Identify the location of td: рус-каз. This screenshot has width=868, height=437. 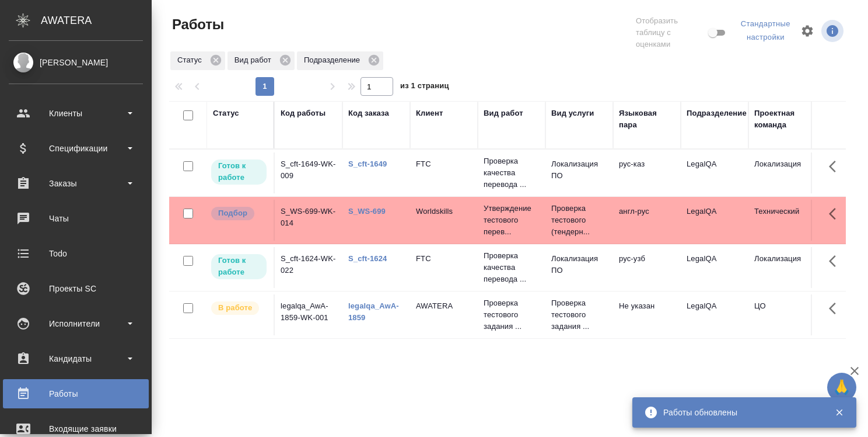
(647, 173).